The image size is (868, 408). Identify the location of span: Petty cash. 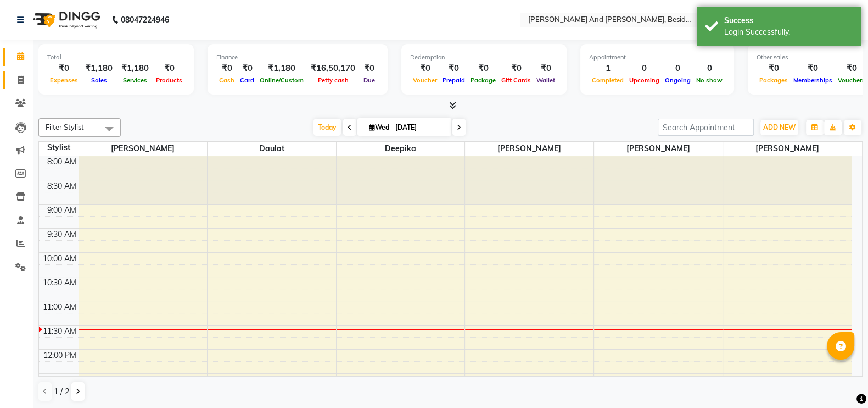
(333, 80).